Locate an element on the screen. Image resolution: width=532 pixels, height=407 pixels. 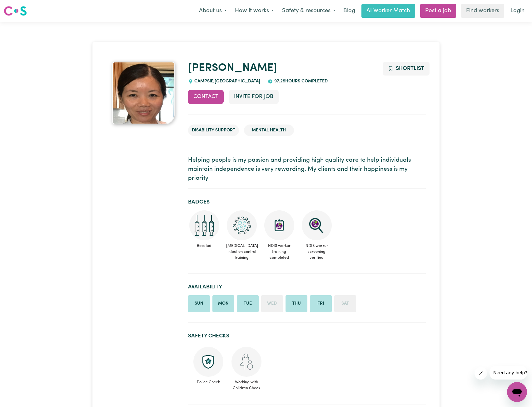
li: Available on Monday is located at coordinates (223, 303).